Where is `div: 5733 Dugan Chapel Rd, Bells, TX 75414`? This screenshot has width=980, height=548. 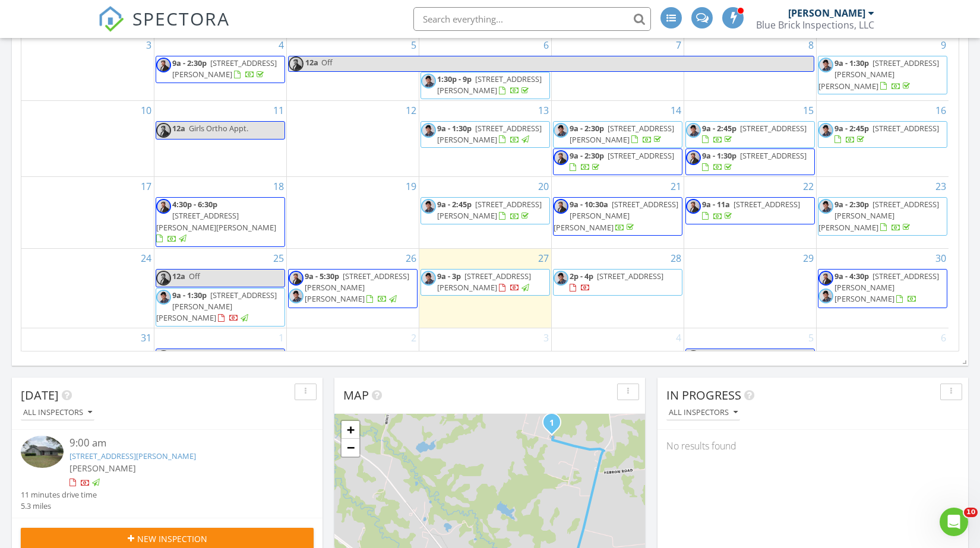 div: 5733 Dugan Chapel Rd, Bells, TX 75414 is located at coordinates (555, 426).